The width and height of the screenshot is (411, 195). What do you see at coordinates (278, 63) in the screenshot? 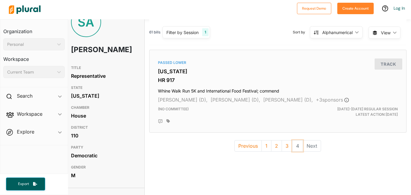
I see `div: Passed Lower` at bounding box center [278, 63].